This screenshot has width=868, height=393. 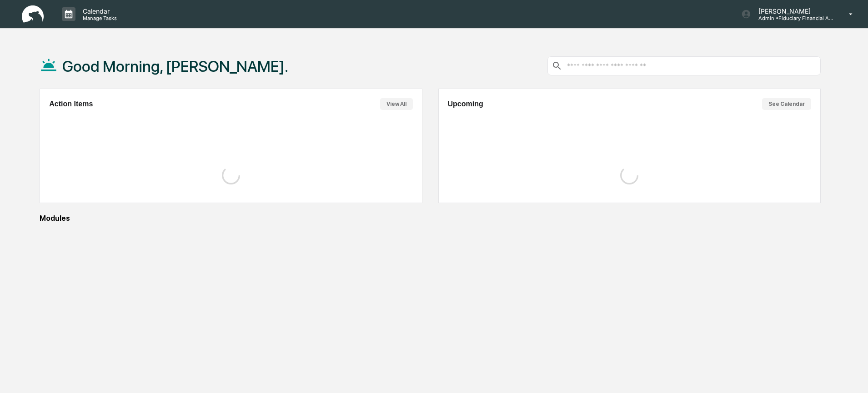 I want to click on button: See Calendar, so click(x=787, y=104).